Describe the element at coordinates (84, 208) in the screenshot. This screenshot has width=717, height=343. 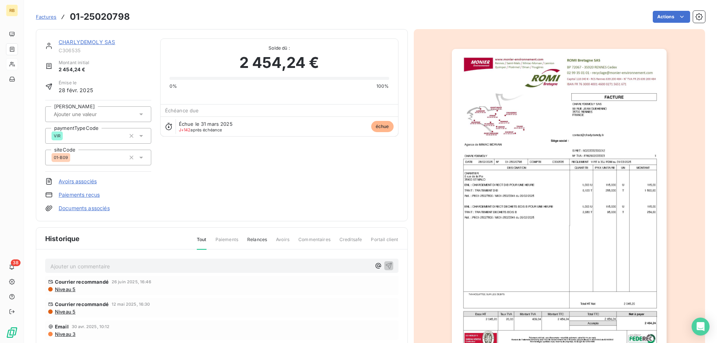
I see `a: Documents associés` at that location.